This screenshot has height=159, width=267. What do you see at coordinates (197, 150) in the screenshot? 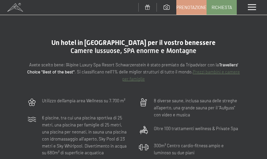
I see `p: 300m² Centro cardio-fitness ampio e luminoso su due piani` at bounding box center [197, 150].